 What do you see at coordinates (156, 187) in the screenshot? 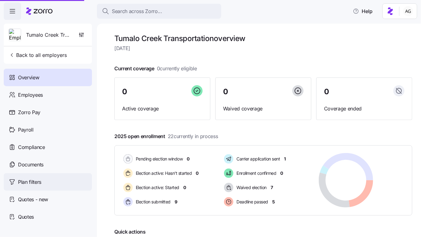
I see `span: Election active: Started` at bounding box center [156, 187].